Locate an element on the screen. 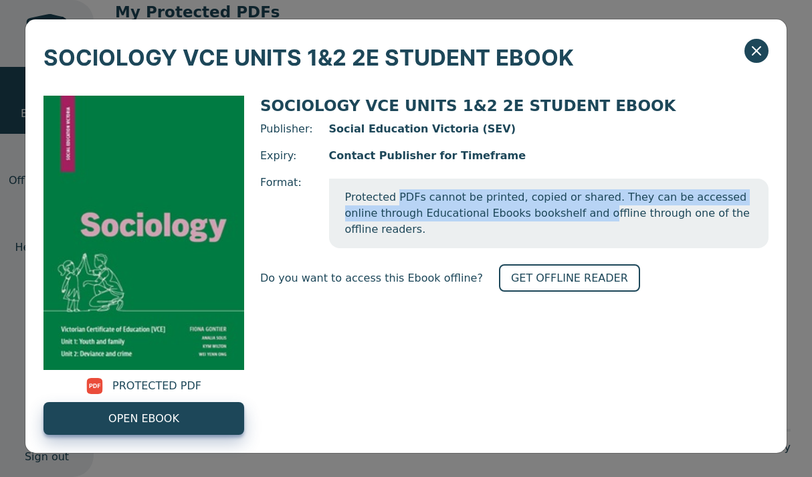 The height and width of the screenshot is (477, 812). a: OPEN EBOOK is located at coordinates (144, 418).